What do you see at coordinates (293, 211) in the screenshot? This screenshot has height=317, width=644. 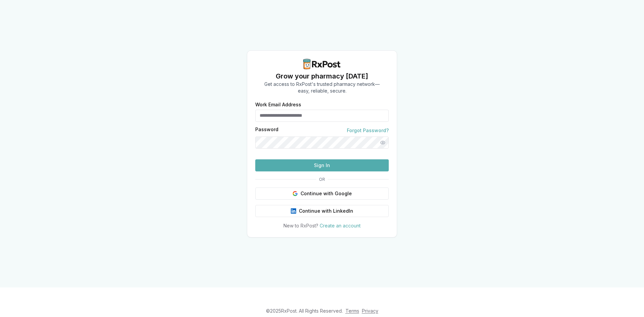 I see `img: LinkedIn` at bounding box center [293, 211].